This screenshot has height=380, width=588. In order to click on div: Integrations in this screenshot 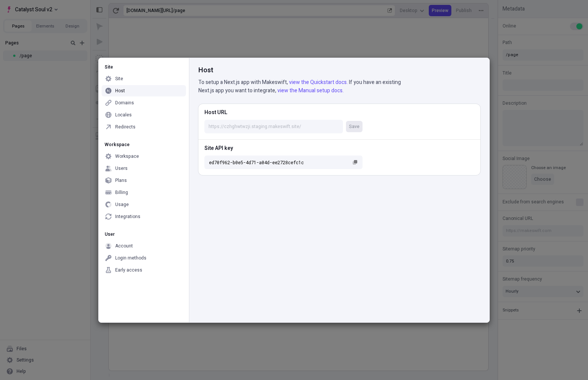, I will do `click(128, 217)`.